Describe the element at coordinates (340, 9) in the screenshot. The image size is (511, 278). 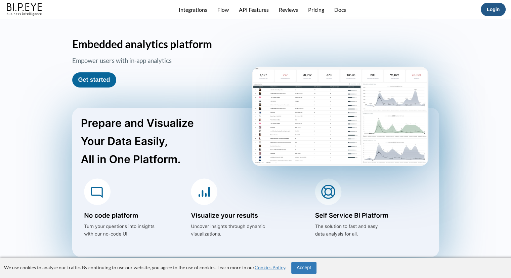
I see `a: Docs` at that location.